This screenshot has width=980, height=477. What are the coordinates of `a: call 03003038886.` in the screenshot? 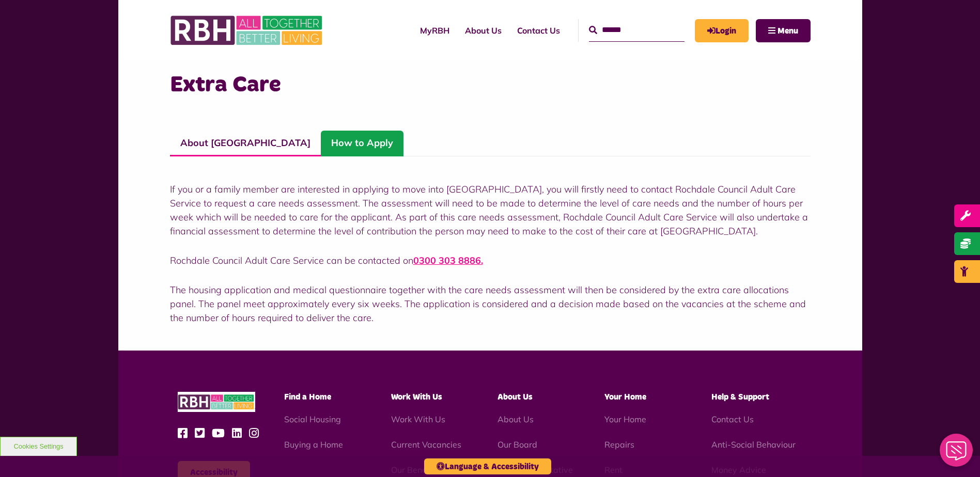 It's located at (448, 260).